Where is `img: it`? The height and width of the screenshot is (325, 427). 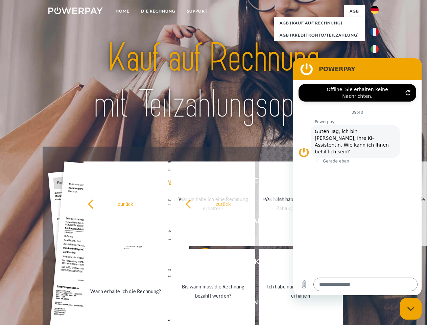 img: it is located at coordinates (375, 49).